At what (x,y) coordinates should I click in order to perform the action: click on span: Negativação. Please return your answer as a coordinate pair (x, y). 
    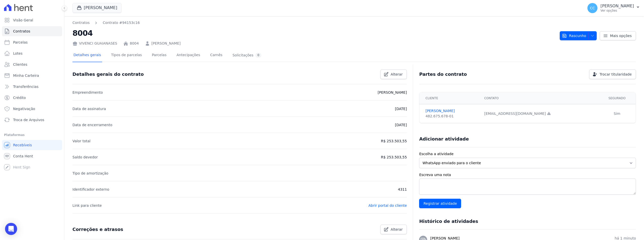
    Looking at the image, I should click on (24, 109).